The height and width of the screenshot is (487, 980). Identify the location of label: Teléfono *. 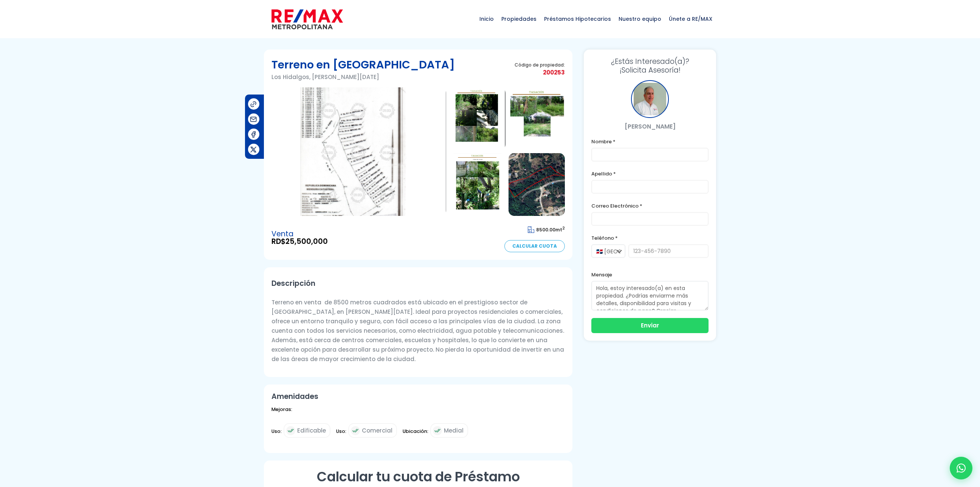
(650, 238).